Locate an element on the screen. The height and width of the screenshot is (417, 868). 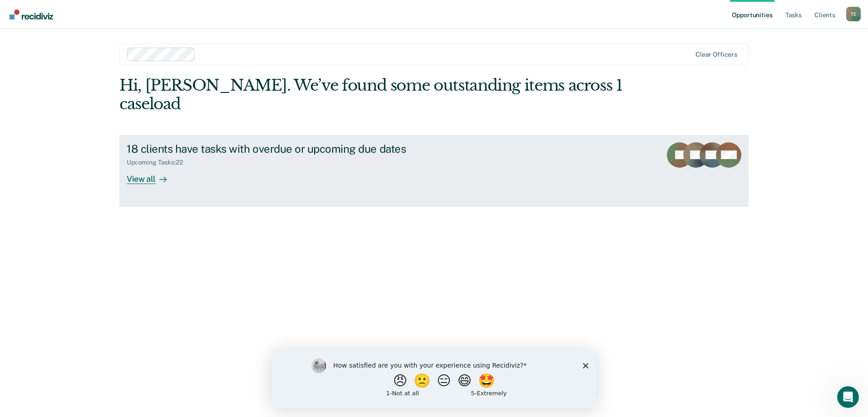
div: T E is located at coordinates (853, 14).